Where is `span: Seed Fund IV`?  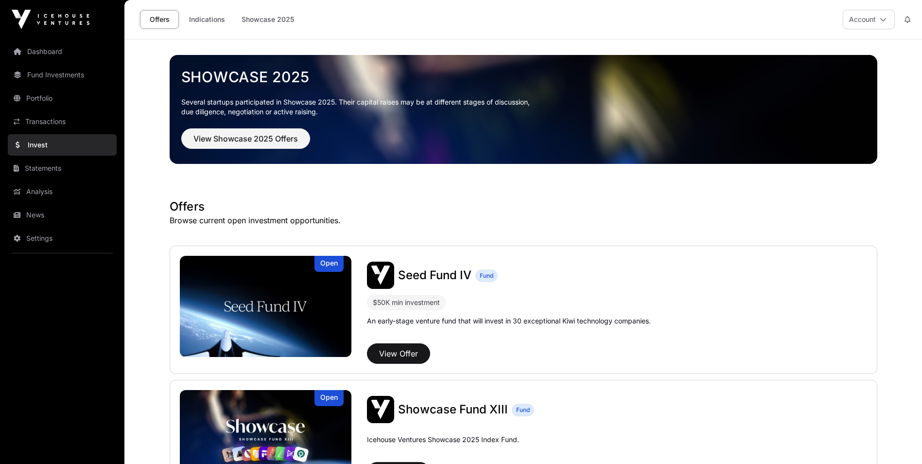
span: Seed Fund IV is located at coordinates (435, 275).